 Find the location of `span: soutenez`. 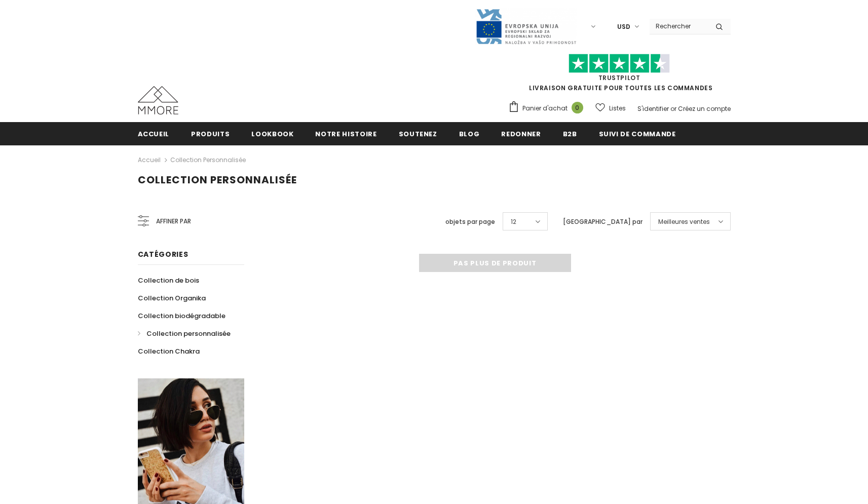

span: soutenez is located at coordinates (418, 134).